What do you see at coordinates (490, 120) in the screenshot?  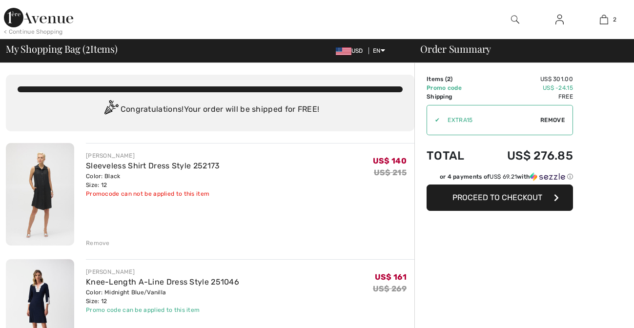 I see `input: Promo code` at bounding box center [490, 120].